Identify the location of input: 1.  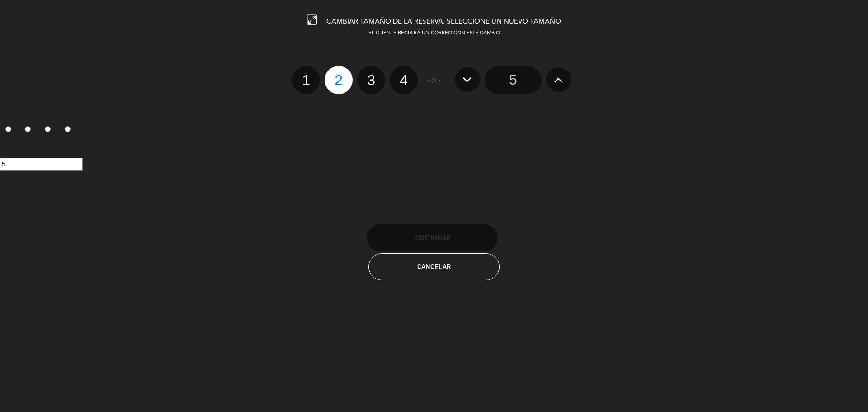
(8, 129).